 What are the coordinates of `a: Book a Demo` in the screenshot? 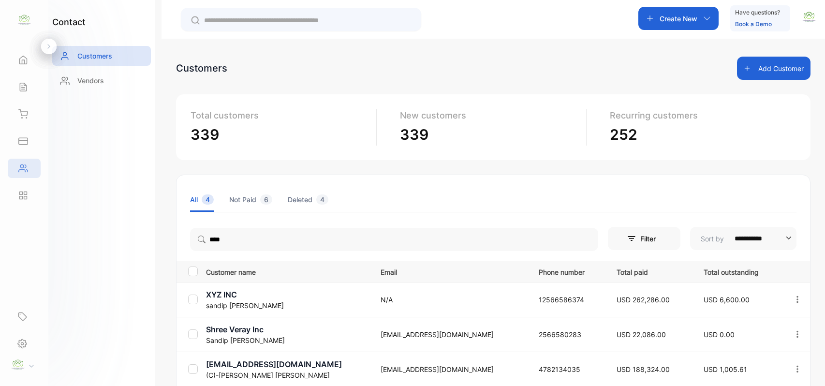 It's located at (754, 24).